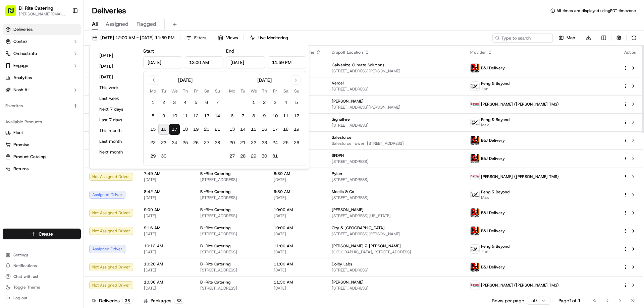 The image size is (644, 308). Describe the element at coordinates (275, 91) in the screenshot. I see `th: Friday` at that location.